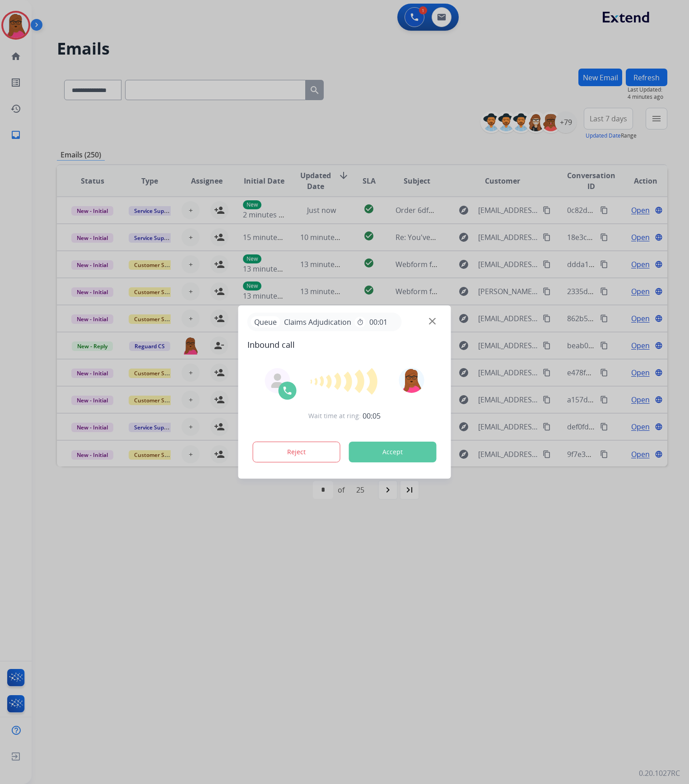 The height and width of the screenshot is (784, 689). What do you see at coordinates (393, 452) in the screenshot?
I see `button: Accept` at bounding box center [393, 452].